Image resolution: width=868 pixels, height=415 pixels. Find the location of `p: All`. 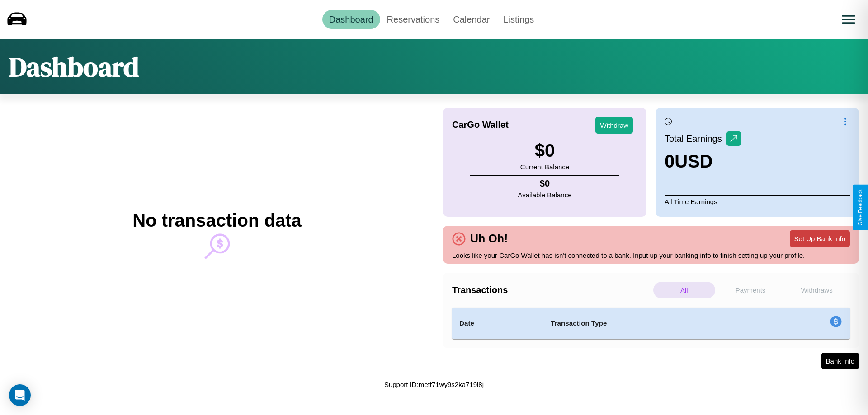

p: All is located at coordinates (684, 290).